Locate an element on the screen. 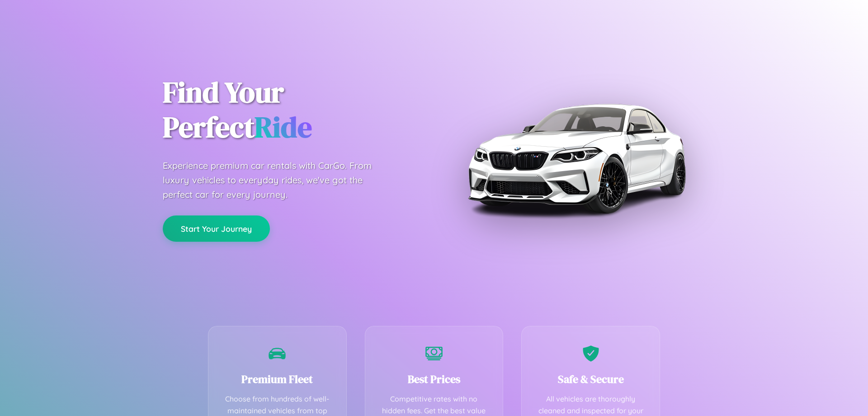  h3: Premium Fleet is located at coordinates (278, 378).